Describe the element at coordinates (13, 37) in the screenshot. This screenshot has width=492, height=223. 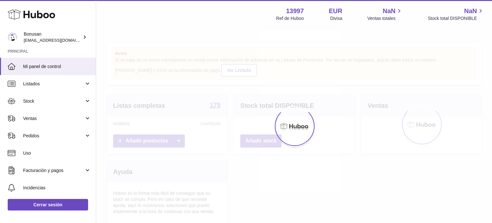
I see `img: internalAdmin-13997@internal.huboo.com` at that location.